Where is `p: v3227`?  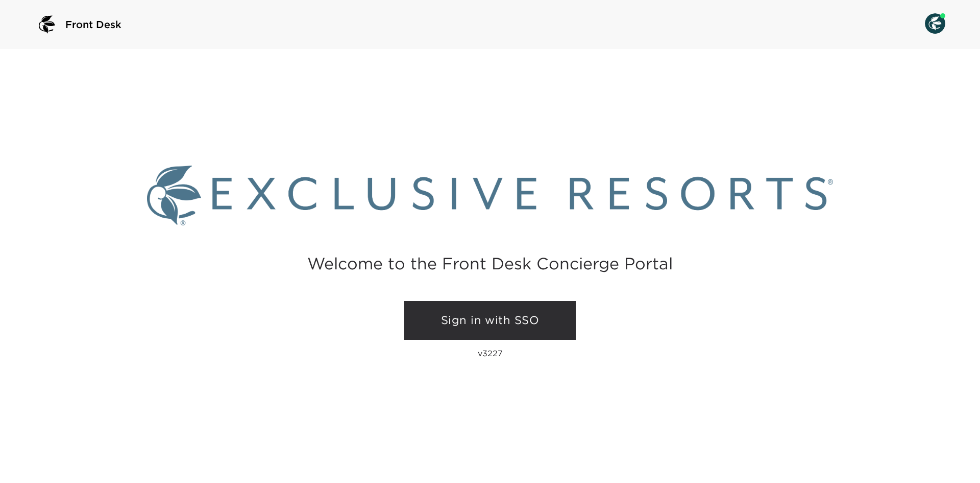
p: v3227 is located at coordinates (490, 353).